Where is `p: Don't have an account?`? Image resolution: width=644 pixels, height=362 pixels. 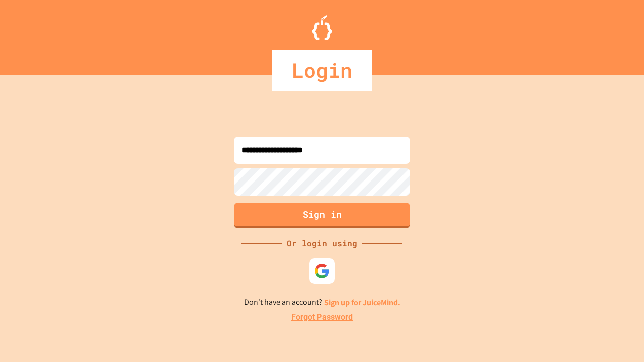 p: Don't have an account? is located at coordinates (322, 302).